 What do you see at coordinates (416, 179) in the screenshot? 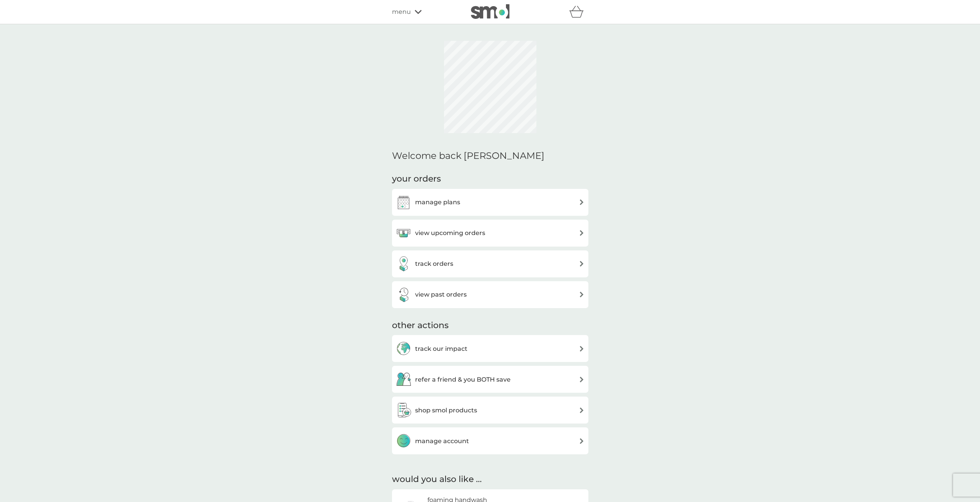
I see `h3: your orders` at bounding box center [416, 179].